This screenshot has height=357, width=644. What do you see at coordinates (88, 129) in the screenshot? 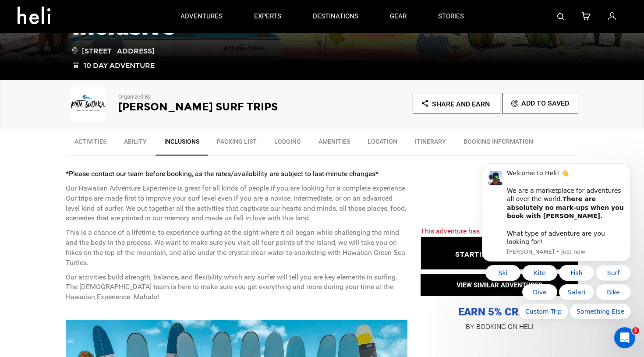
I see `div: Quick reply options` at bounding box center [88, 129].